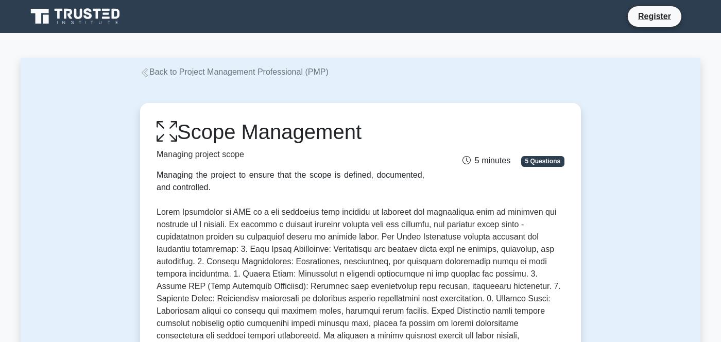 The image size is (721, 342). What do you see at coordinates (543, 161) in the screenshot?
I see `span: 5 Questions` at bounding box center [543, 161].